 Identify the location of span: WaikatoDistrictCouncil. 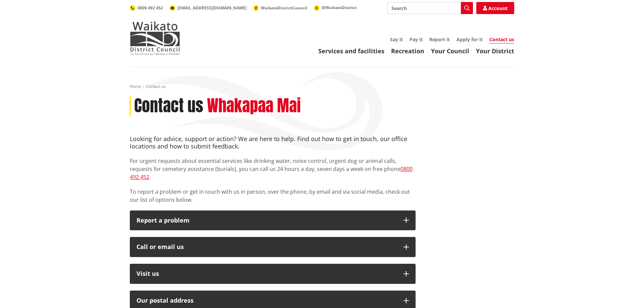
(284, 8).